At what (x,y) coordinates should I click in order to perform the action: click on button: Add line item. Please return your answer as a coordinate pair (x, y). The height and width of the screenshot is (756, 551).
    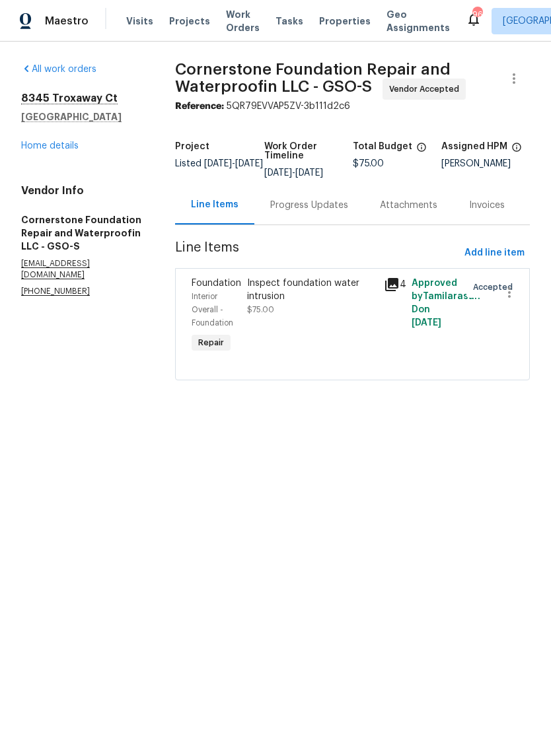
    Looking at the image, I should click on (494, 253).